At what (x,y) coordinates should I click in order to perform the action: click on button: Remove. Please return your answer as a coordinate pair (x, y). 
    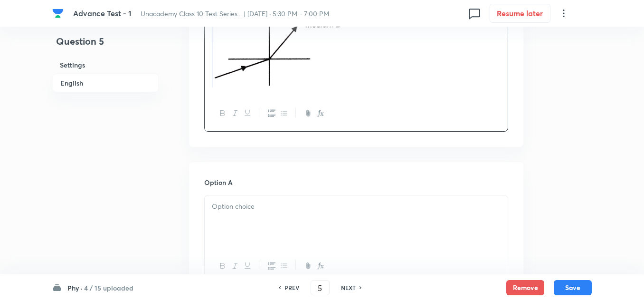
    Looking at the image, I should click on (525, 287).